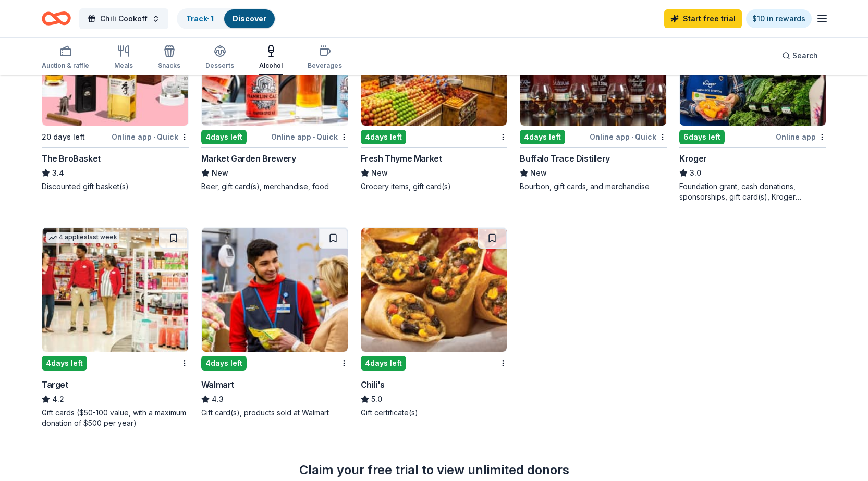 This screenshot has height=481, width=868. Describe the element at coordinates (325, 58) in the screenshot. I see `button: Beverages` at that location.